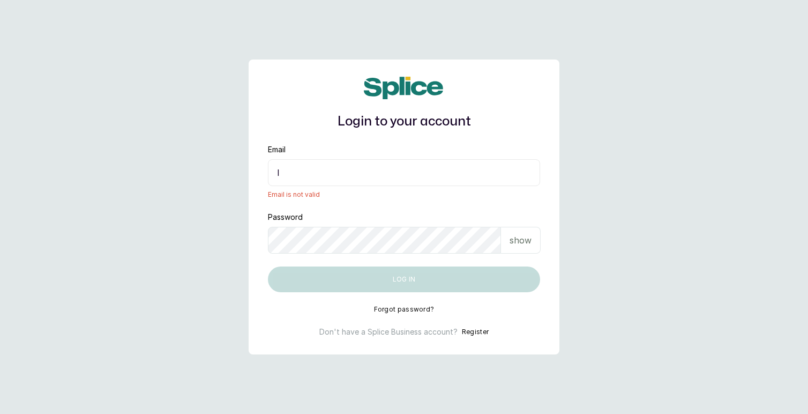 This screenshot has width=808, height=414. Describe the element at coordinates (404, 279) in the screenshot. I see `button: Log in` at that location.